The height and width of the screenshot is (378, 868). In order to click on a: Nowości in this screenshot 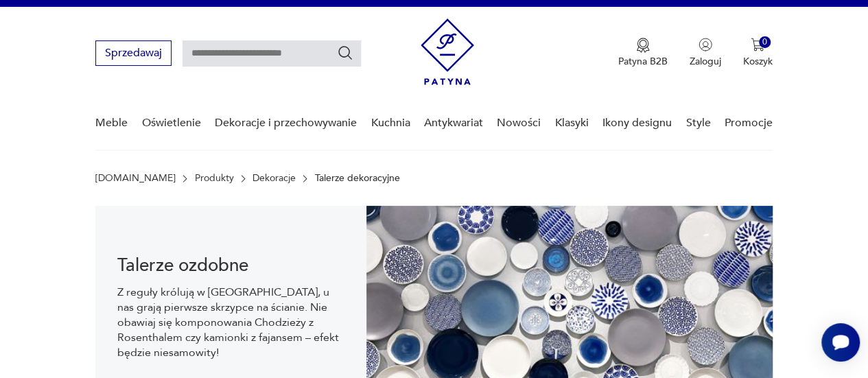, I will do `click(519, 123)`.